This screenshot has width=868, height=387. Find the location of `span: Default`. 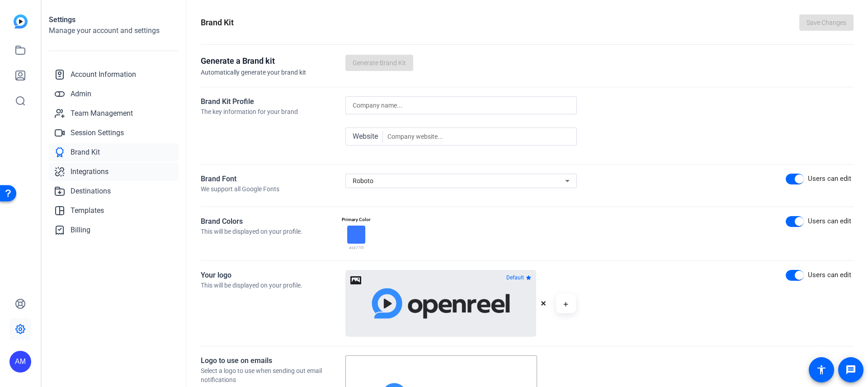

span: Default is located at coordinates (515, 277).